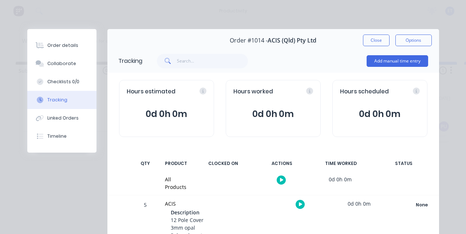 The width and height of the screenshot is (466, 234). Describe the element at coordinates (145, 164) in the screenshot. I see `div: QTY` at that location.